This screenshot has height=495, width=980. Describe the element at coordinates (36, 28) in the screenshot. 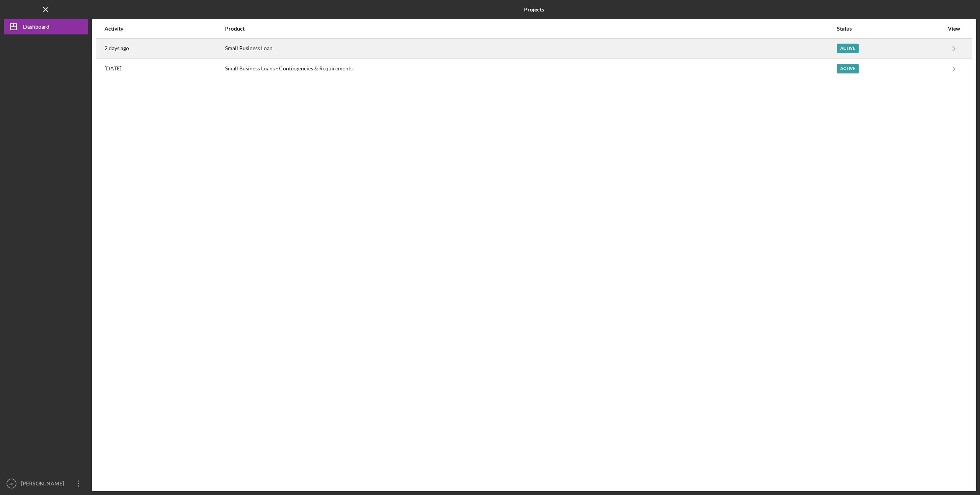

I see `div: Dashboard` at that location.